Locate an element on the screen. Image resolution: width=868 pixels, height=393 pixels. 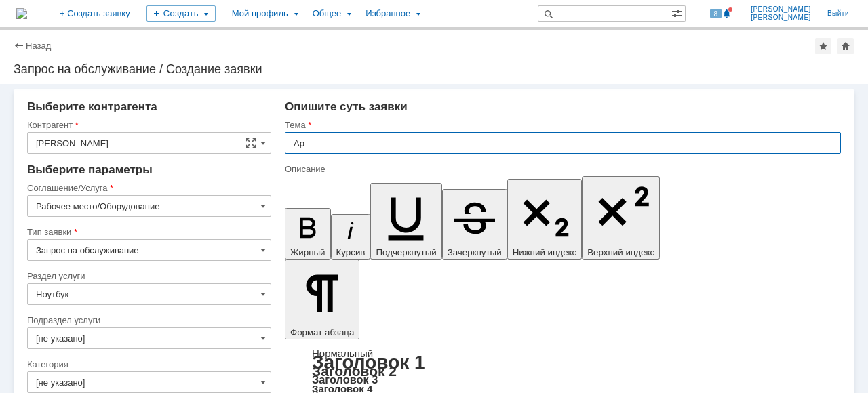
div: Сделать домашней страницей is located at coordinates (845, 46).